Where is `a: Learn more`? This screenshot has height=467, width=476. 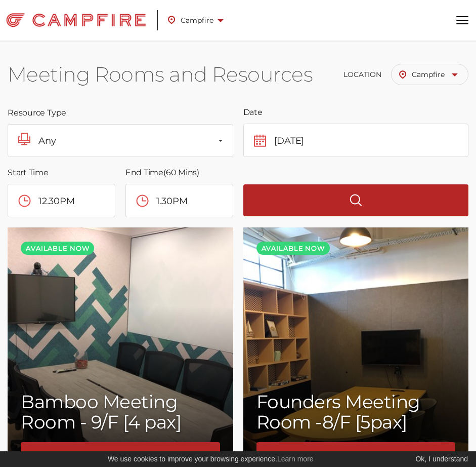 a: Learn more is located at coordinates (295, 458).